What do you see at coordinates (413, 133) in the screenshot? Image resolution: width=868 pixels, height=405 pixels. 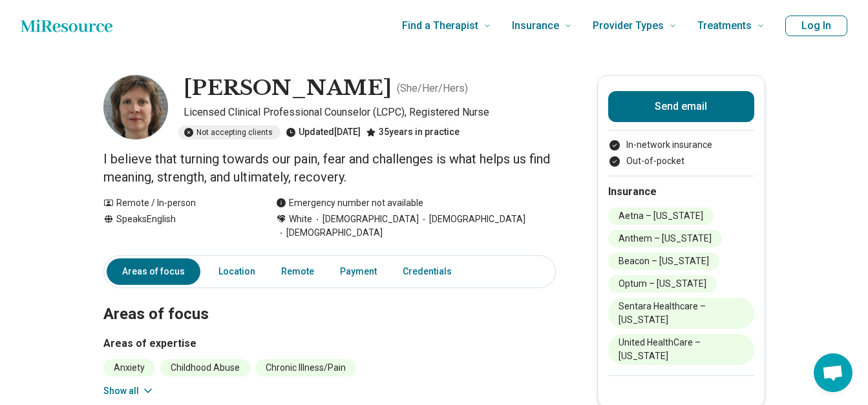 I see `div: 35 years in practice` at bounding box center [413, 133].